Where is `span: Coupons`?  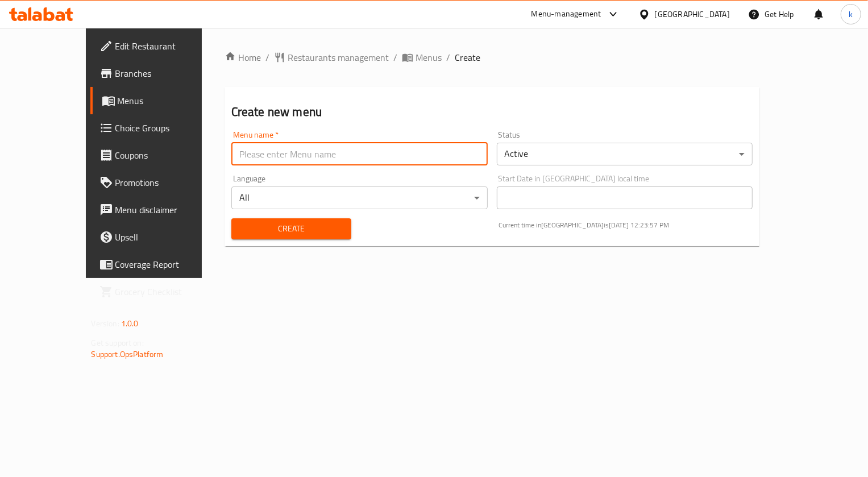
span: Coupons is located at coordinates (168, 155).